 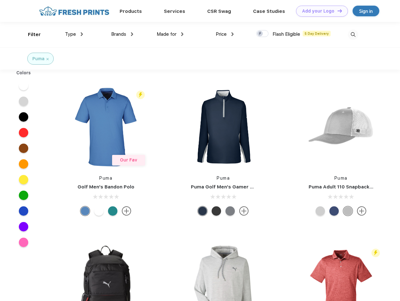 I want to click on img: DT, so click(x=340, y=11).